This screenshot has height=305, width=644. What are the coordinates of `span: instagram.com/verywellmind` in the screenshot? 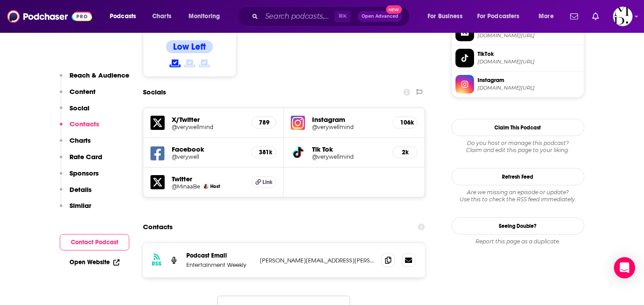 It's located at (529, 88).